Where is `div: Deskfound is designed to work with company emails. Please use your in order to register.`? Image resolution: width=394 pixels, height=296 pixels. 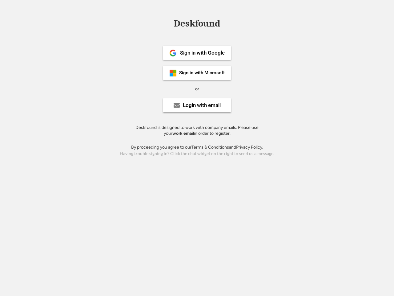
div: Deskfound is designed to work with company emails. Please use your in order to register. is located at coordinates (197, 130).